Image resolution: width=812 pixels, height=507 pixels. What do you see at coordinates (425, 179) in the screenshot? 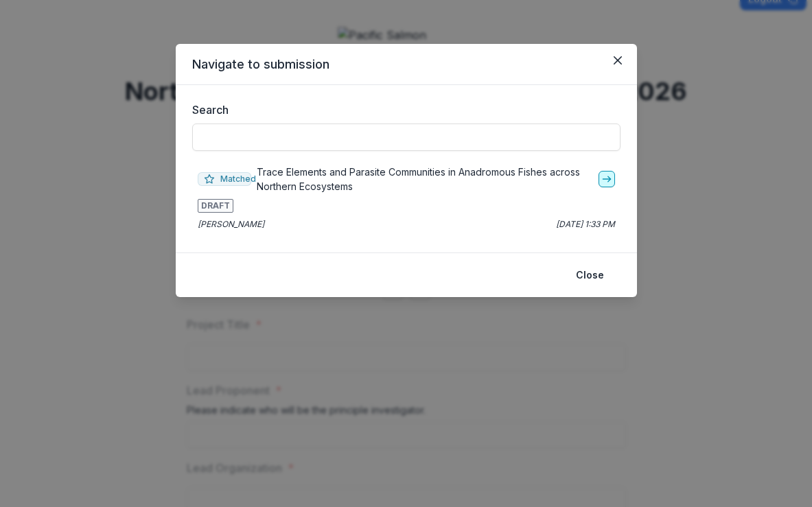
I see `p: Trace Elements and Parasite Communities in Anadromous Fishes across Northern Ecosystems` at bounding box center [425, 179].